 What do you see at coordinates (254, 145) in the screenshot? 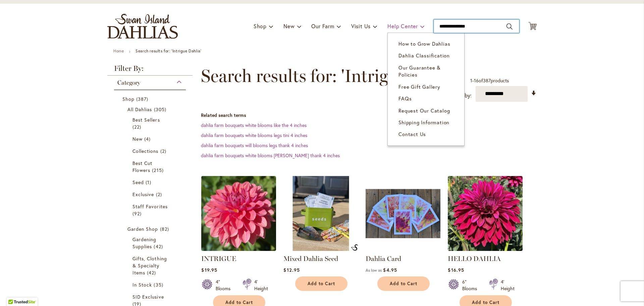
I see `a: dahlia farm bouquets will blooms legs thank 4 inches` at bounding box center [254, 145].